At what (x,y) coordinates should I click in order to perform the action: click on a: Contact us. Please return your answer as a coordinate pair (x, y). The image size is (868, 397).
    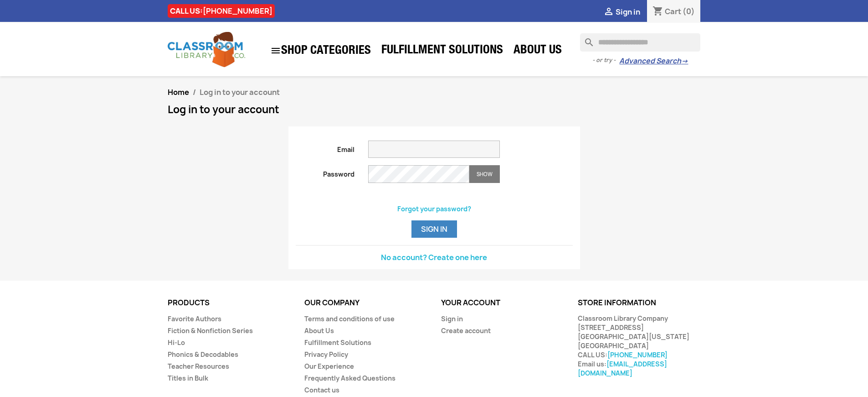
    Looking at the image, I should click on (322, 389).